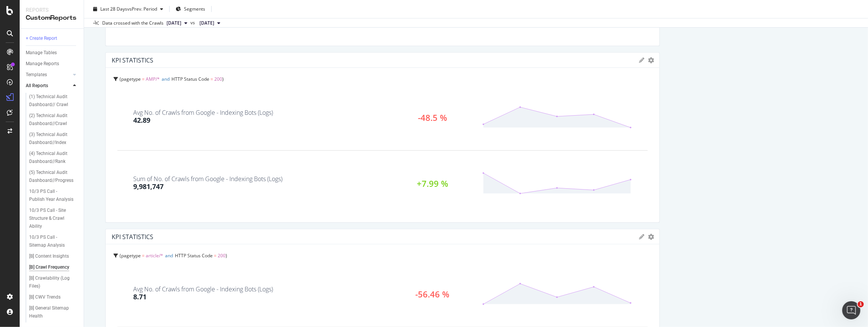 The image size is (868, 327). Describe the element at coordinates (52, 9) in the screenshot. I see `div: Reports` at that location.